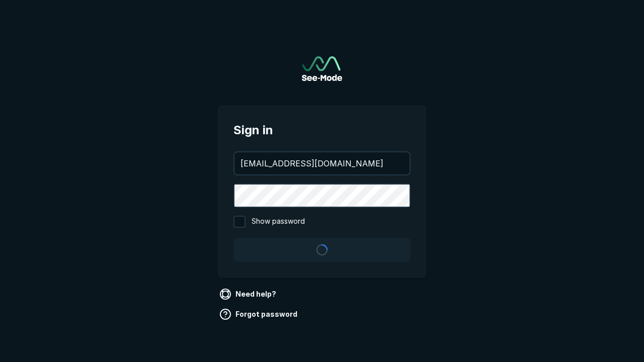 The height and width of the screenshot is (362, 644). What do you see at coordinates (259, 314) in the screenshot?
I see `a: Forgot password` at bounding box center [259, 314].